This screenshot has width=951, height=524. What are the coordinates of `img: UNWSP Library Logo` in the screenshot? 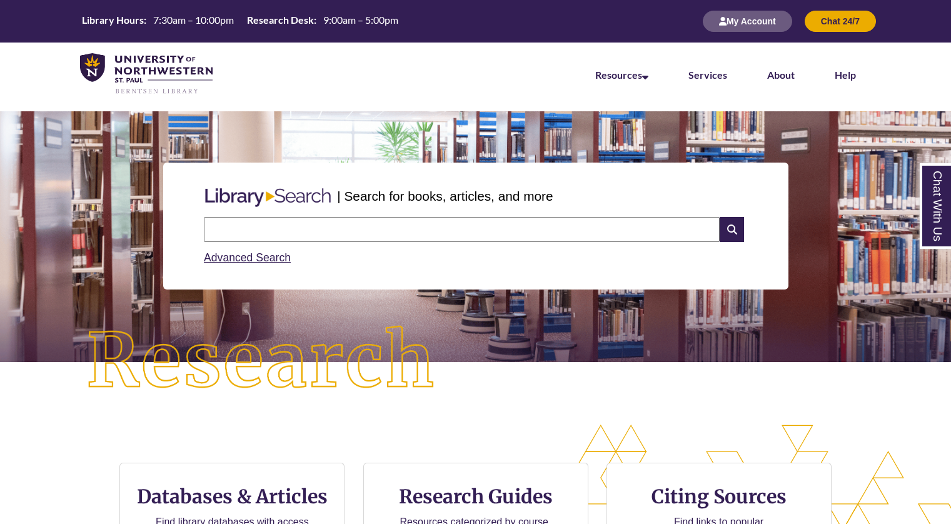 It's located at (146, 74).